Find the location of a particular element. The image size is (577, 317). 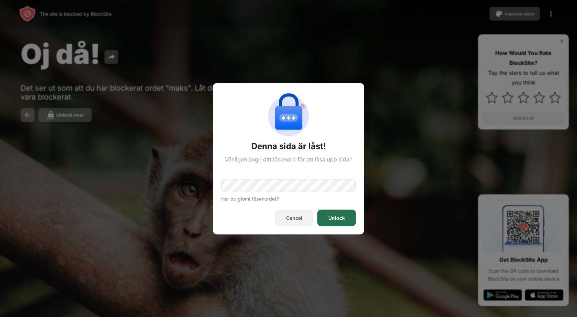

div: Cancel is located at coordinates (294, 218).